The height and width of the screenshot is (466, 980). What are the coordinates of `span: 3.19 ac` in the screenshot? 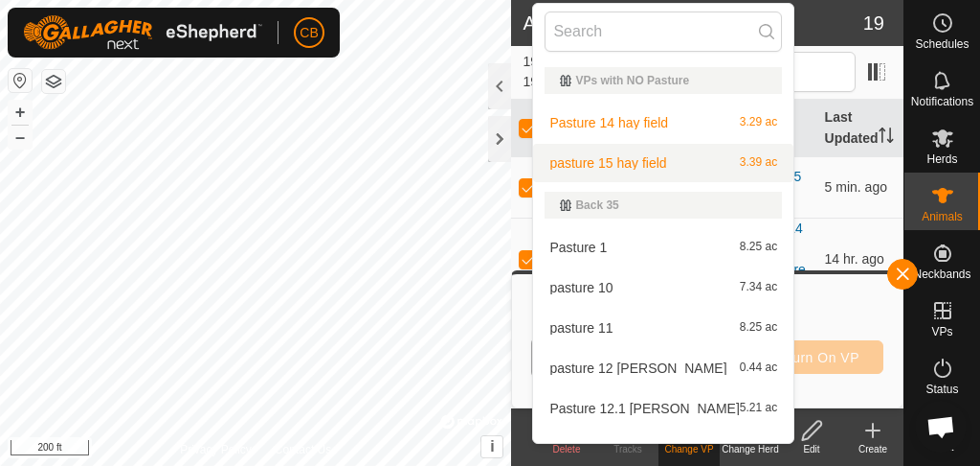 It's located at (759, 448).